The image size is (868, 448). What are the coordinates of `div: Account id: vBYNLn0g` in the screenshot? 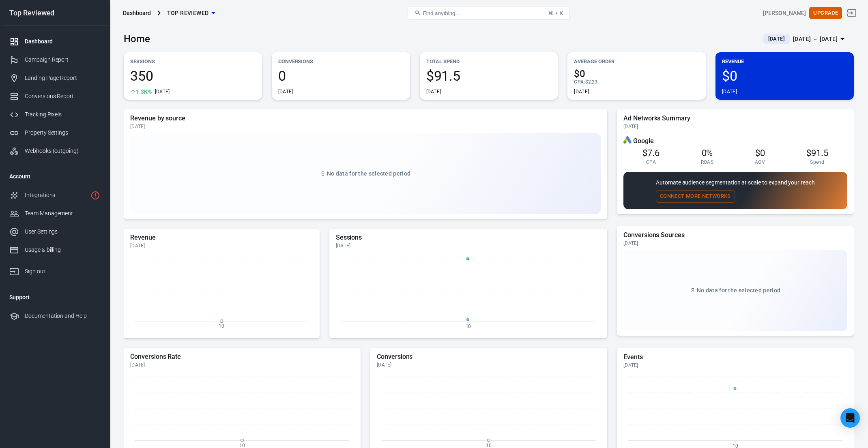 It's located at (784, 13).